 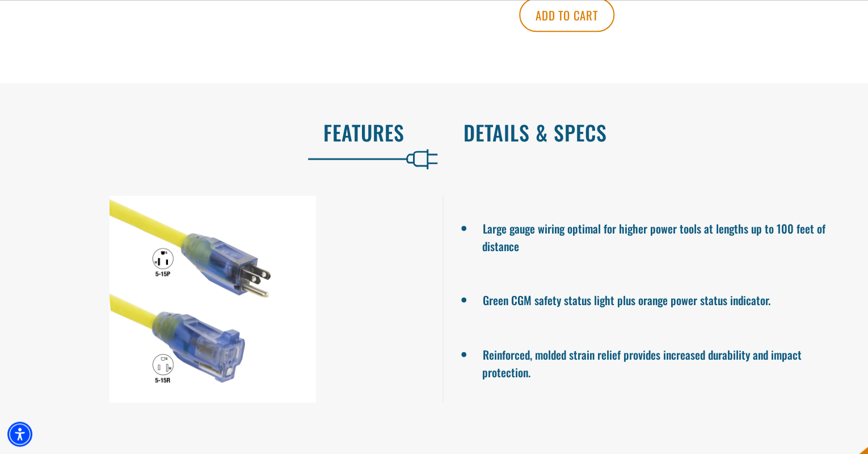 What do you see at coordinates (655, 298) in the screenshot?
I see `li: Green CGM safety status light plus orange power status indicator.` at bounding box center [655, 298].